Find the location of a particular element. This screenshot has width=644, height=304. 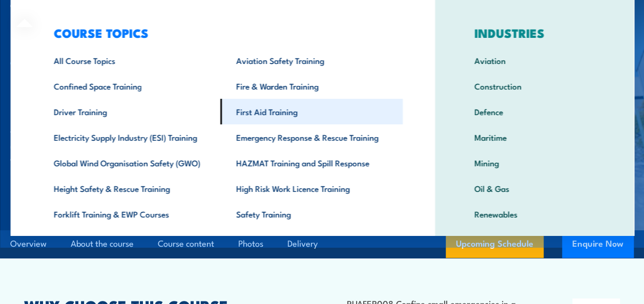

a: Electricity Supply Industry (ESI) Training is located at coordinates (128, 137).